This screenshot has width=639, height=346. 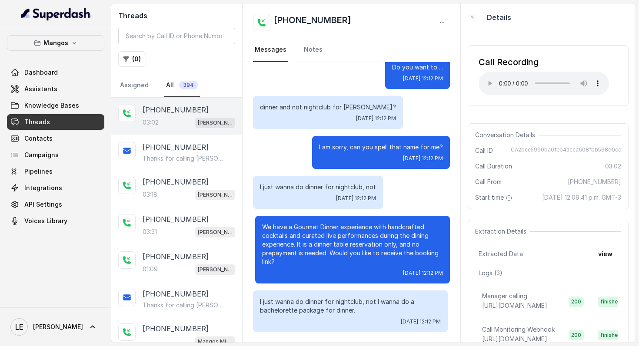 What do you see at coordinates (176, 16) in the screenshot?
I see `h2: Threads` at bounding box center [176, 16].